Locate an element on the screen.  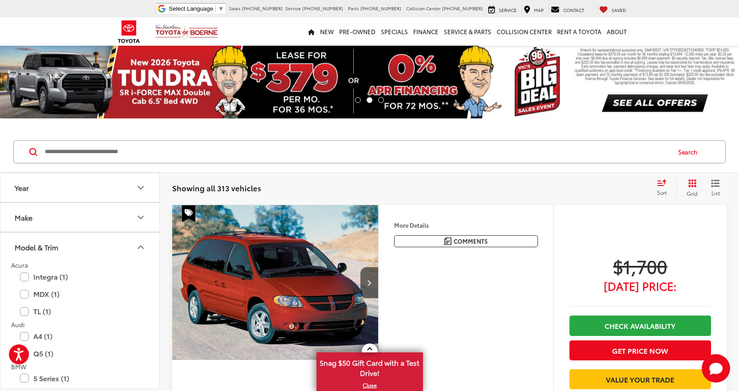
span: BMW is located at coordinates (19, 367).